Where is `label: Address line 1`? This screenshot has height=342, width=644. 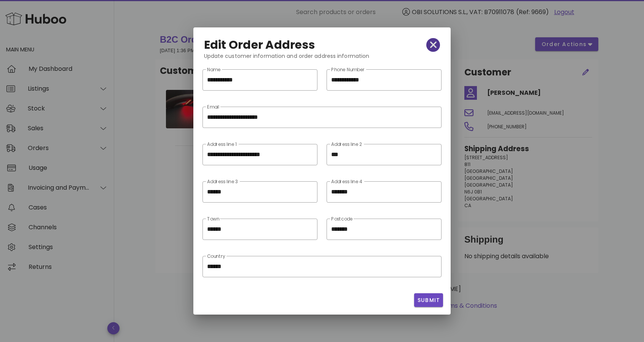 label: Address line 1 is located at coordinates (222, 144).